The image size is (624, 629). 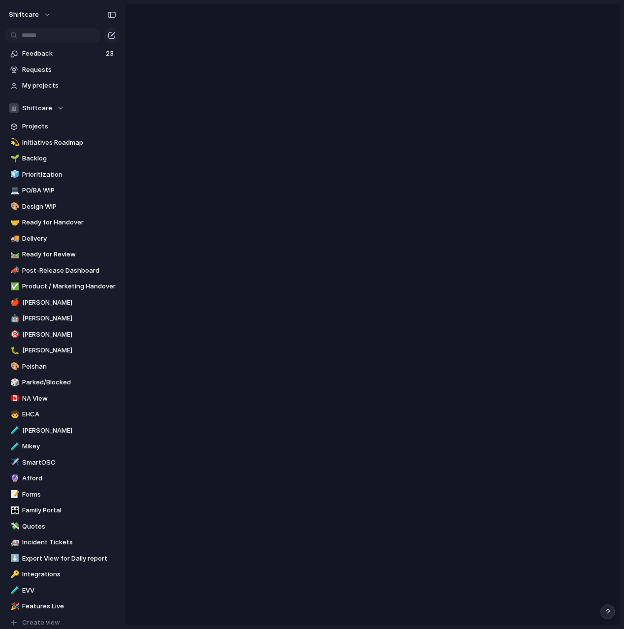 What do you see at coordinates (62, 463) in the screenshot?
I see `div: ✈️SmartOSC` at bounding box center [62, 463].